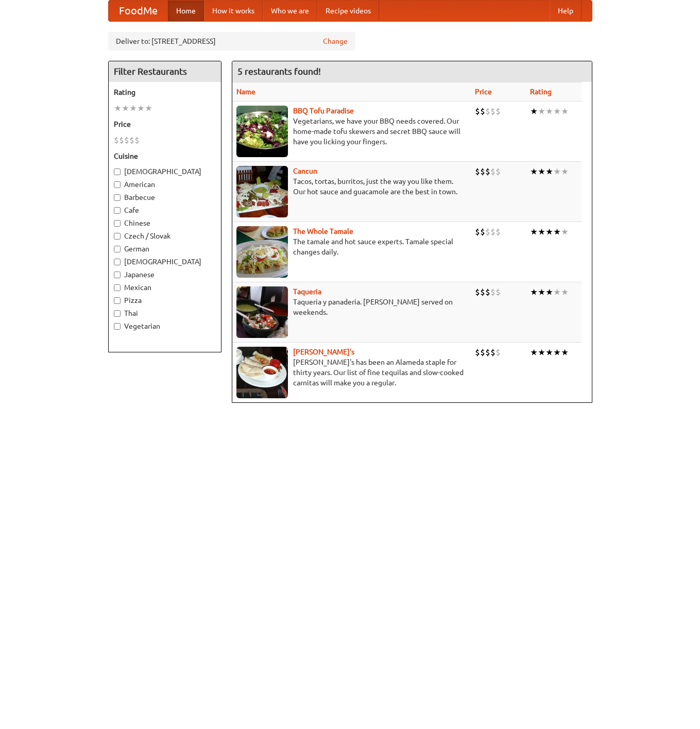  Describe the element at coordinates (165, 236) in the screenshot. I see `label: Czech / Slovak` at that location.